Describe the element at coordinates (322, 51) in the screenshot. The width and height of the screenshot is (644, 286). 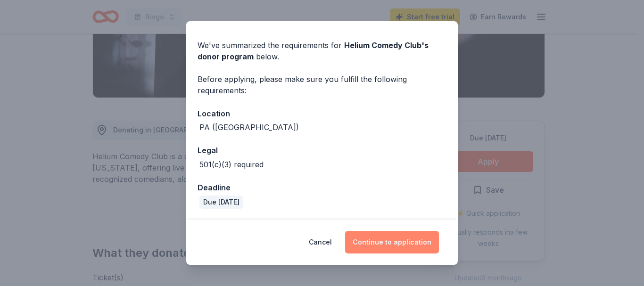
I see `div: We've summarized the requirements for below.` at that location.